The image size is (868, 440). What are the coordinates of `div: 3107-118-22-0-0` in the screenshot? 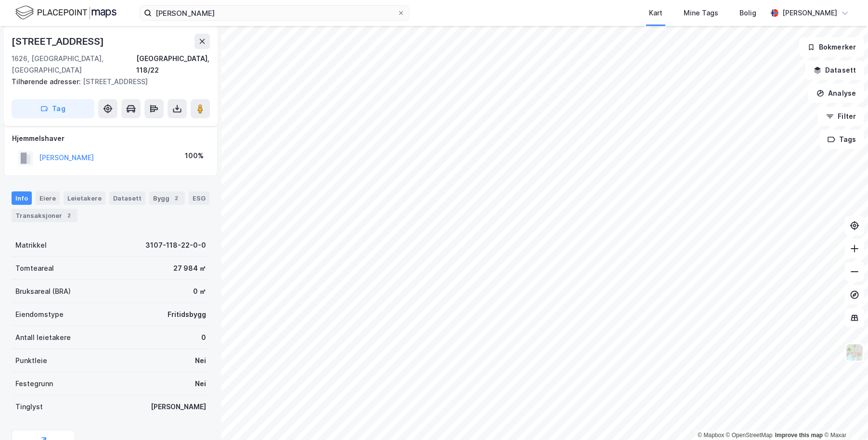 It's located at (176, 245).